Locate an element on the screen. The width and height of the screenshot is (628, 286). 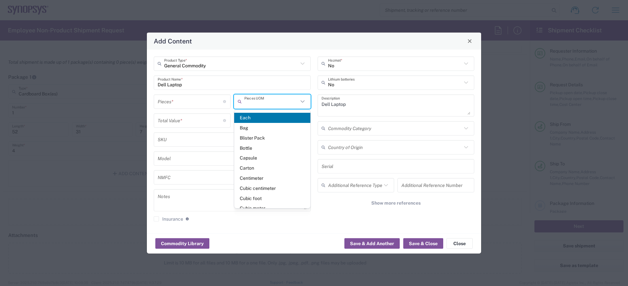
span: Show more references is located at coordinates (396, 203).